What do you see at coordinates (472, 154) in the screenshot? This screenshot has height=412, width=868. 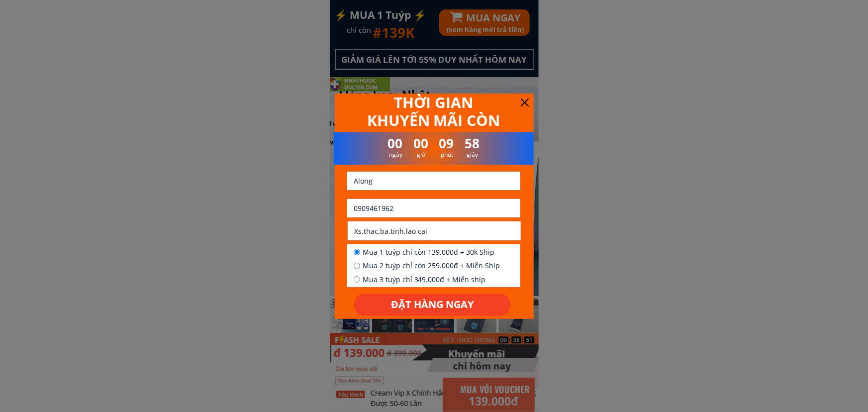 I see `h3: giây` at bounding box center [472, 154].